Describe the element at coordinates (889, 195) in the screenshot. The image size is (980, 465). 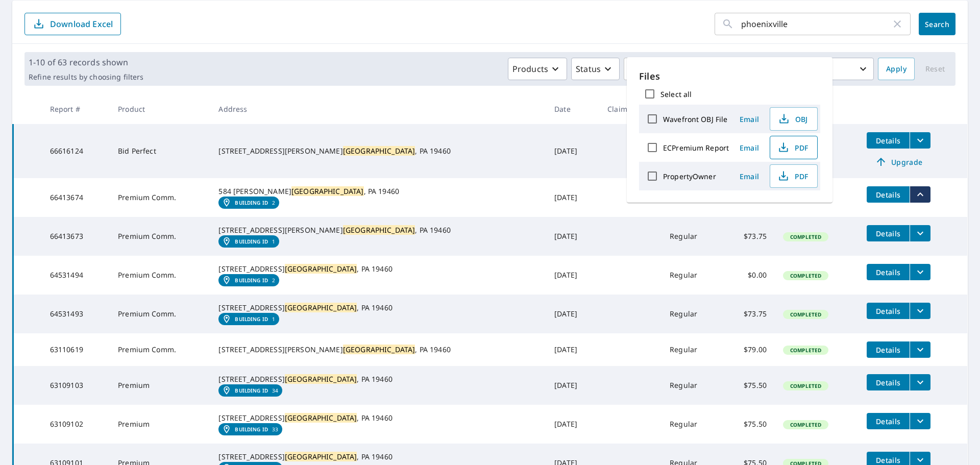
I see `button: detailsBtn-66413674` at that location.